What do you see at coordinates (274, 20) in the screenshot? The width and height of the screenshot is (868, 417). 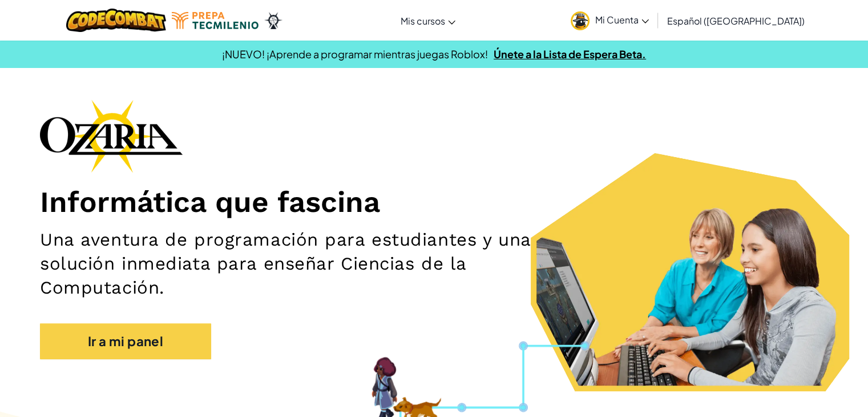 I see `img: Ozaria` at bounding box center [274, 20].